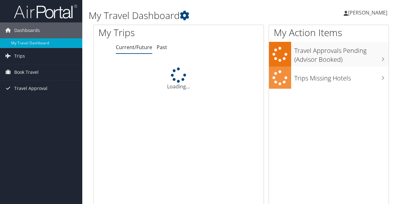 The width and height of the screenshot is (400, 204). Describe the element at coordinates (329, 78) in the screenshot. I see `a: Trips Missing Hotels` at that location.